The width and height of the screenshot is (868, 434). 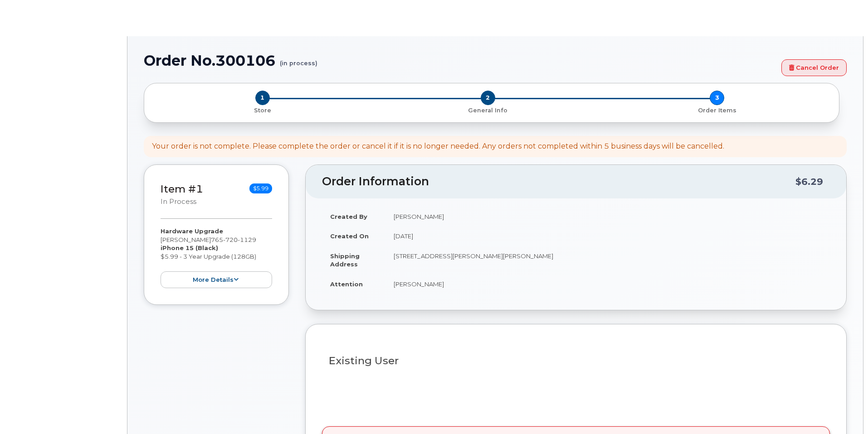 What do you see at coordinates (809, 182) in the screenshot?
I see `div: $6.29` at bounding box center [809, 182].